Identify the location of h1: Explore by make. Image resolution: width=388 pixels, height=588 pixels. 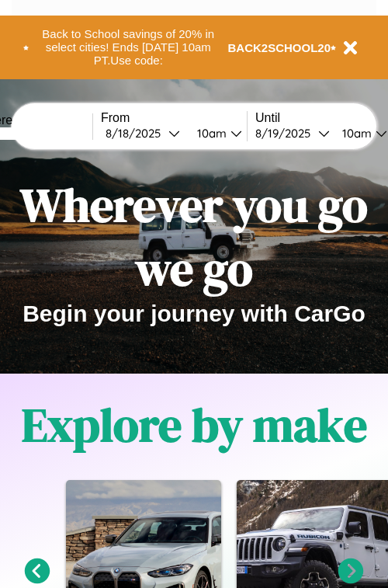
(194, 425).